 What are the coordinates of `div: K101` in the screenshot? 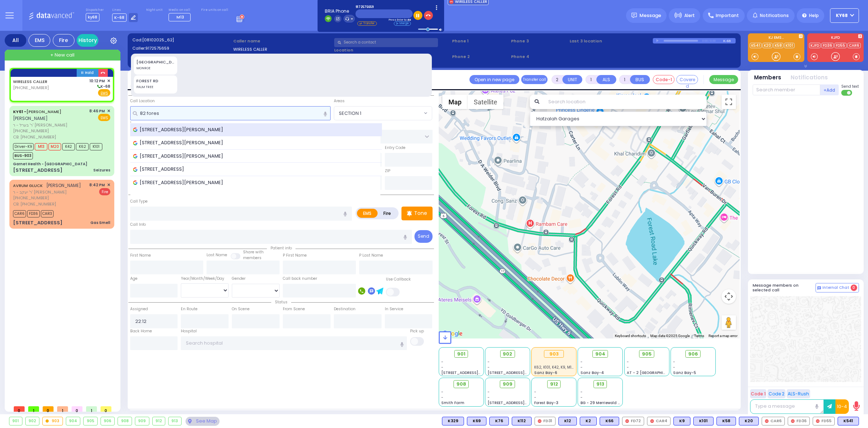 It's located at (703, 421).